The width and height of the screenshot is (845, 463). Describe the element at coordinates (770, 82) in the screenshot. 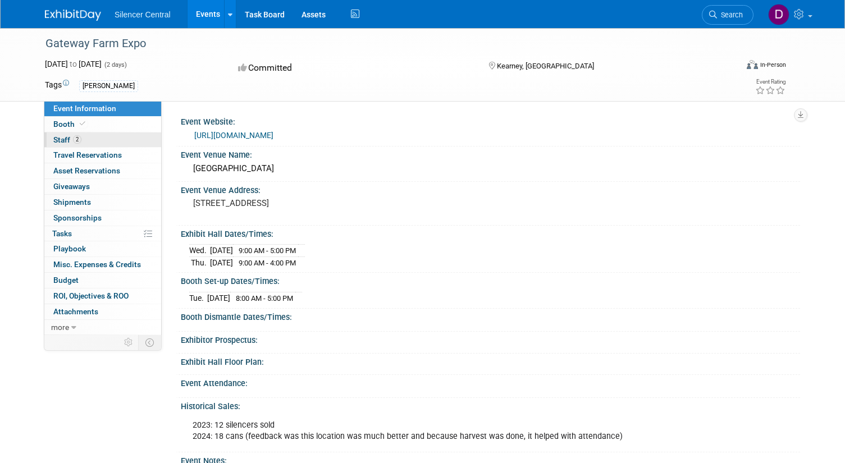

I see `div: Event Rating` at that location.